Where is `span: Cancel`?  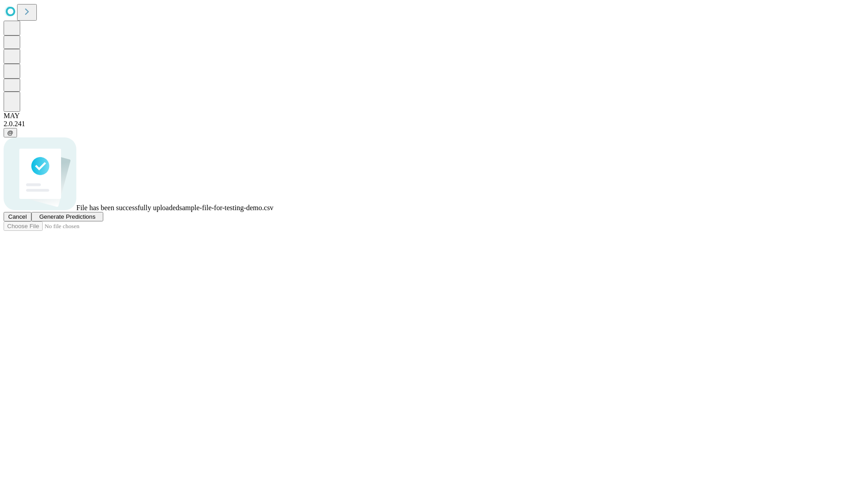 span: Cancel is located at coordinates (18, 216).